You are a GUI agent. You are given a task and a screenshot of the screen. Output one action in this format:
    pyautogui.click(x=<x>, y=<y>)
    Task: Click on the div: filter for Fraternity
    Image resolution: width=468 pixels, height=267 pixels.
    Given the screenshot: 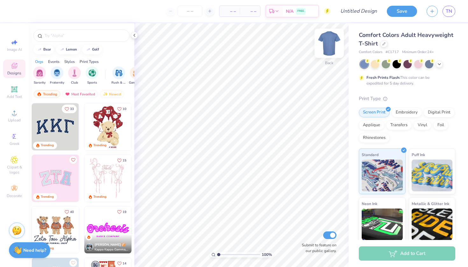 What is the action you would take?
    pyautogui.click(x=57, y=76)
    